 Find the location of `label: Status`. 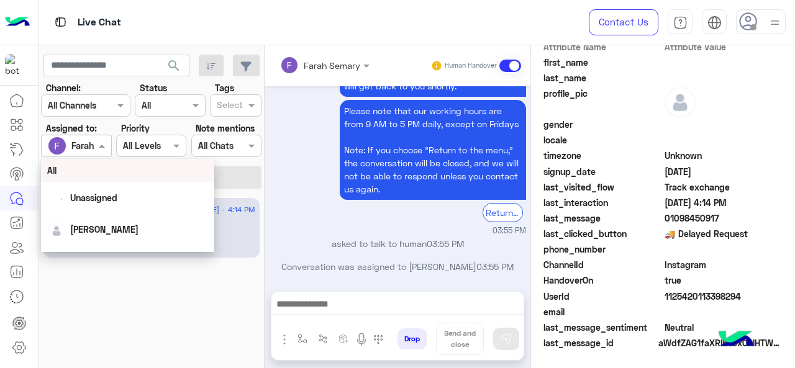

label: Status is located at coordinates (153, 88).